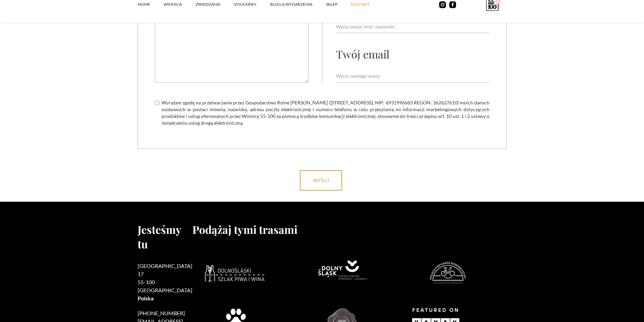 The width and height of the screenshot is (644, 322). I want to click on h2: Podążaj tymi trasami, so click(349, 229).